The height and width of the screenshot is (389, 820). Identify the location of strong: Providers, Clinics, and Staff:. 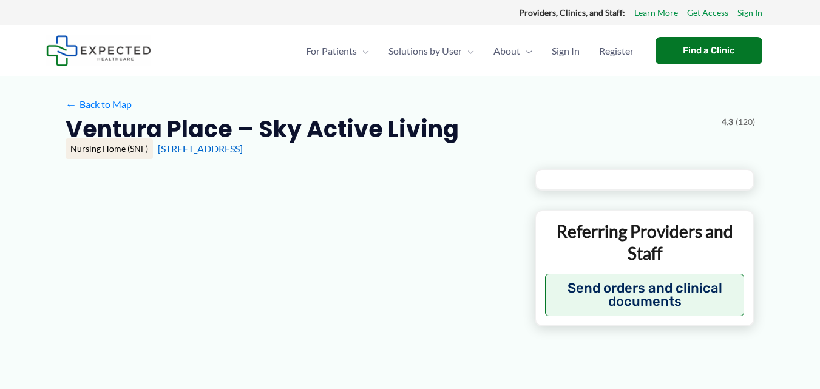
(572, 12).